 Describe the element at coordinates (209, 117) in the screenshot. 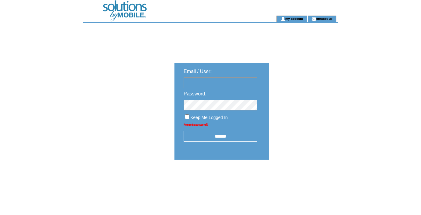

I see `span: Keep Me Logged In` at that location.